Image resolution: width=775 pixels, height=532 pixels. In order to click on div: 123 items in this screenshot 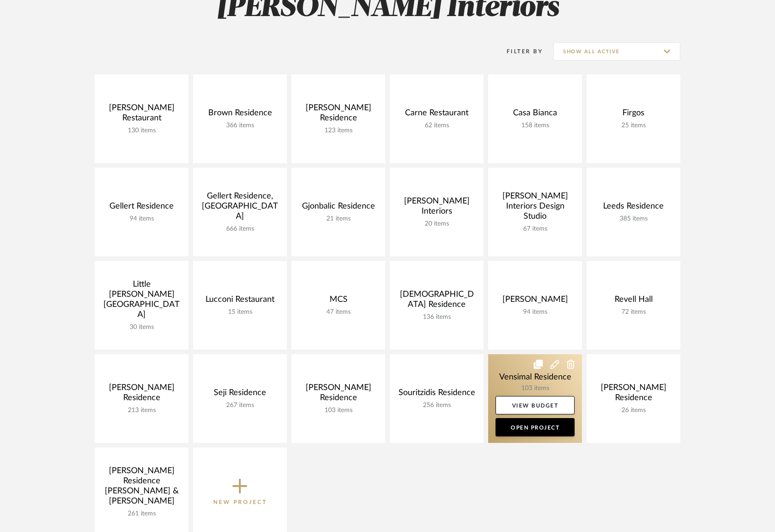, I will do `click(338, 131)`.